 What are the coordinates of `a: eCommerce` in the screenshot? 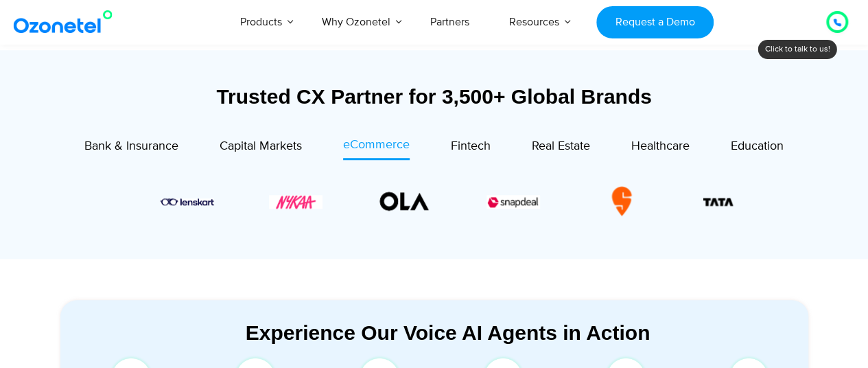 It's located at (376, 148).